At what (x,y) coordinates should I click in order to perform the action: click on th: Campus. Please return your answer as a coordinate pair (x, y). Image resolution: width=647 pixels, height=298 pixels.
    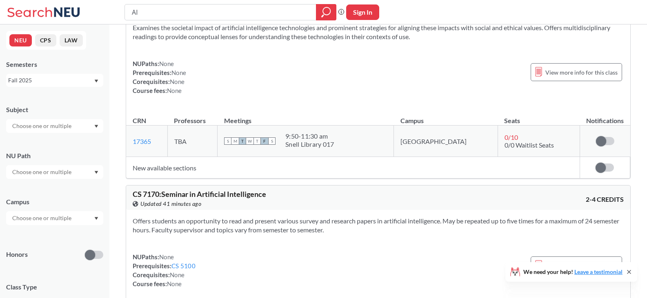
    Looking at the image, I should click on (446, 117).